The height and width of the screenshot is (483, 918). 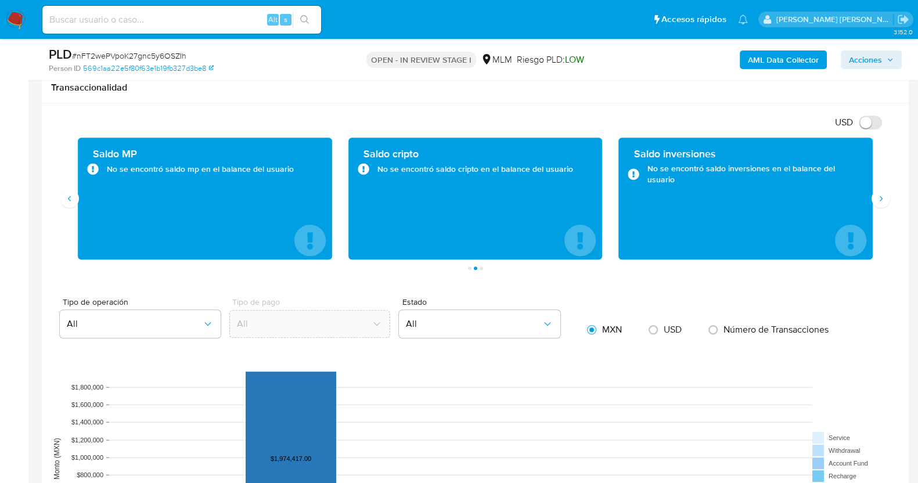 I want to click on a: 569c1aa22e5f80f63e1b19fb327d3be8, so click(x=148, y=69).